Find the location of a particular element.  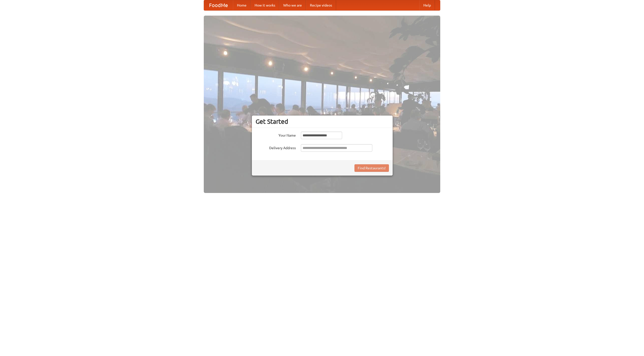

a: Who we are is located at coordinates (292, 5).